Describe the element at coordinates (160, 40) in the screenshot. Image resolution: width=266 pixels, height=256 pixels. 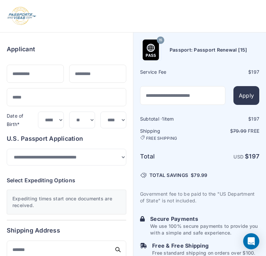
I see `span: 15` at that location.